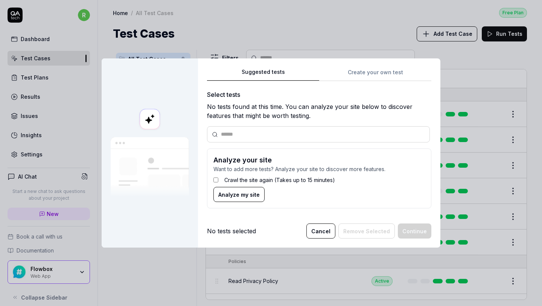  What do you see at coordinates (280, 180) in the screenshot?
I see `label: Crawl the site again (Takes up to 15 minutes)` at bounding box center [280, 180].